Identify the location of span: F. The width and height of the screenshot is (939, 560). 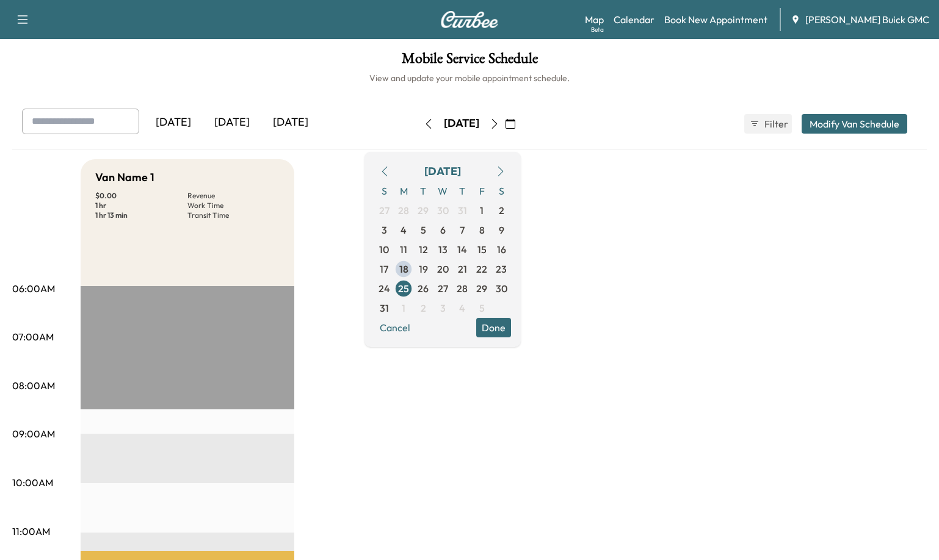
(482, 191).